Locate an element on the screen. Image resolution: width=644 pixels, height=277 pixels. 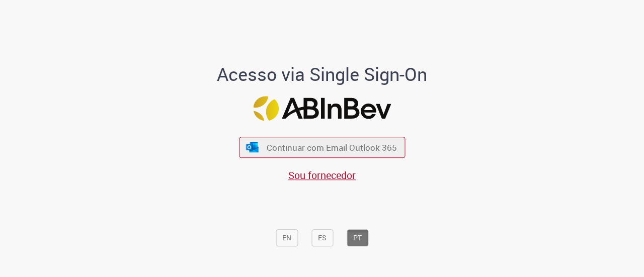
img: ícone Azure/Microsoft 360 is located at coordinates (253, 146).